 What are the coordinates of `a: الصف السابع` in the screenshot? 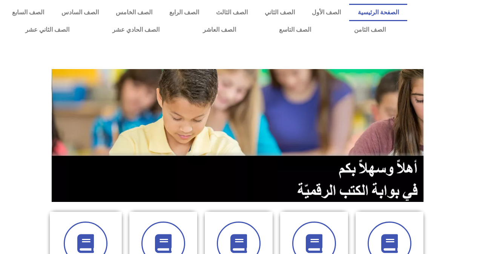 It's located at (28, 12).